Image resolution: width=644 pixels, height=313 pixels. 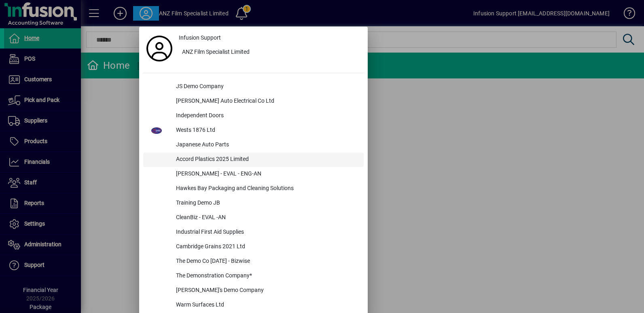 I want to click on div: Accord Plastics 2025 Limited, so click(x=266, y=159).